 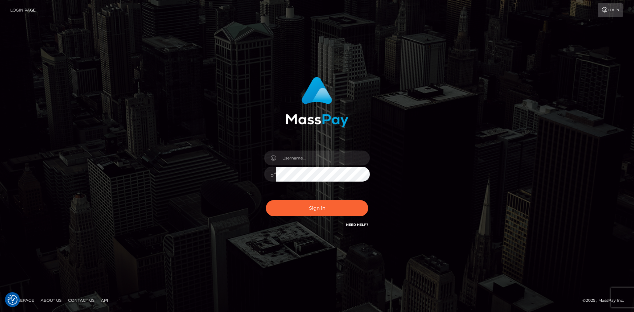 What do you see at coordinates (13, 300) in the screenshot?
I see `button: Consent Preferences` at bounding box center [13, 300].